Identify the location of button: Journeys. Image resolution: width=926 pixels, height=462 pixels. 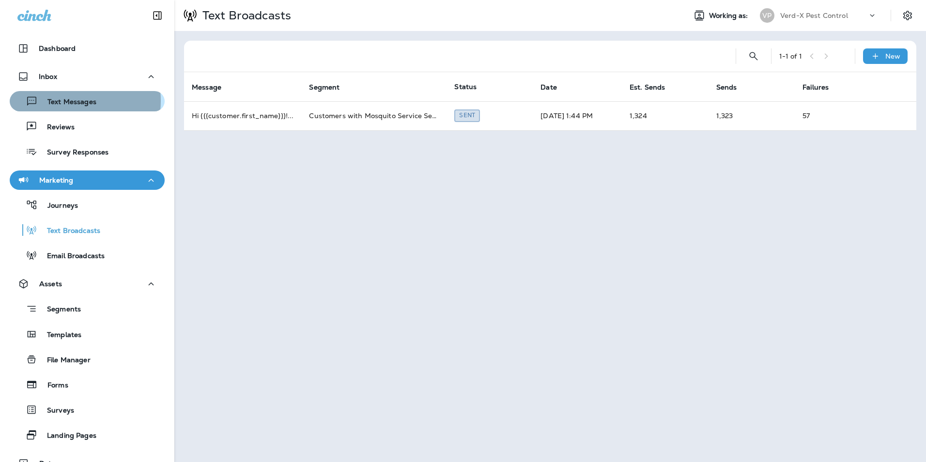
(87, 205).